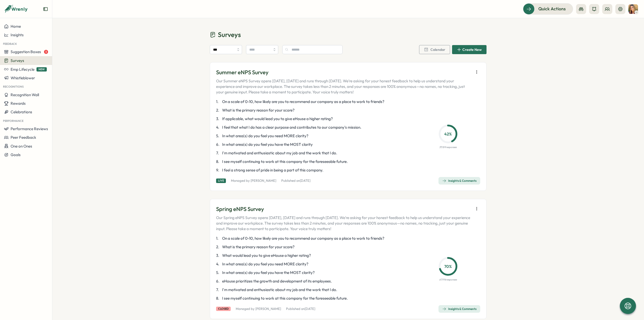 The height and width of the screenshot is (320, 644). Describe the element at coordinates (221, 181) in the screenshot. I see `div: Live` at that location.